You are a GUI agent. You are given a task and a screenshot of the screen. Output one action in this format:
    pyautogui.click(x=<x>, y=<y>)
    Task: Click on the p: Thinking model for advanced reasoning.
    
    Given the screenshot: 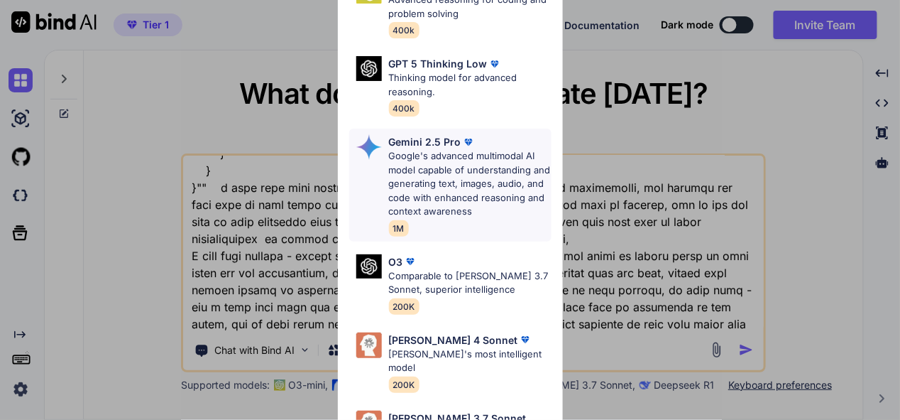 What is the action you would take?
    pyautogui.click(x=470, y=84)
    